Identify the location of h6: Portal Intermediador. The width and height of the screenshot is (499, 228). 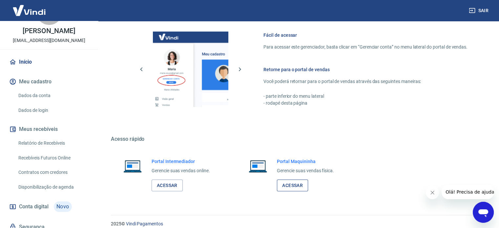
(181, 161).